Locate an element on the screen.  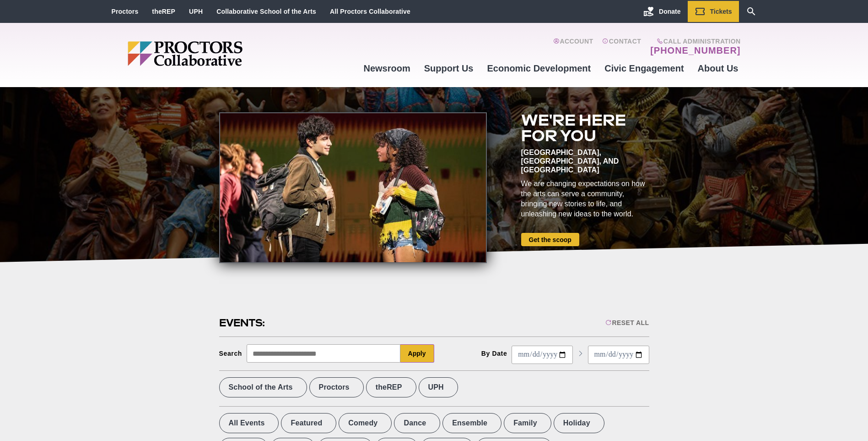
span: Donate is located at coordinates (670, 11).